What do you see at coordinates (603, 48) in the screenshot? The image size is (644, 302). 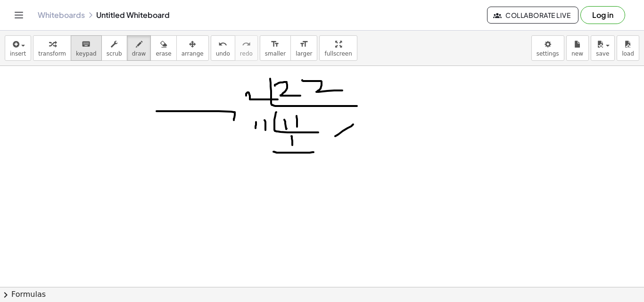 I see `button: save` at bounding box center [603, 48].